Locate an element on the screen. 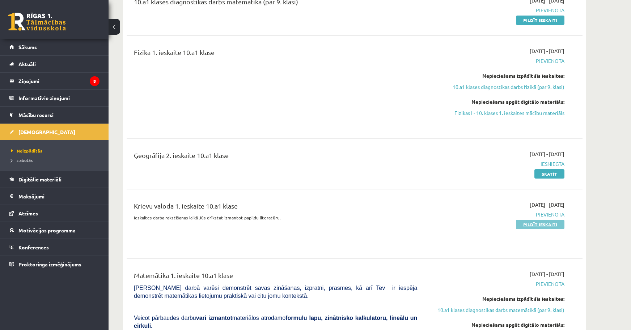 This screenshot has width=631, height=330. span: Veicot pārbaudes darbu materiālos atrodamo is located at coordinates (275, 322).